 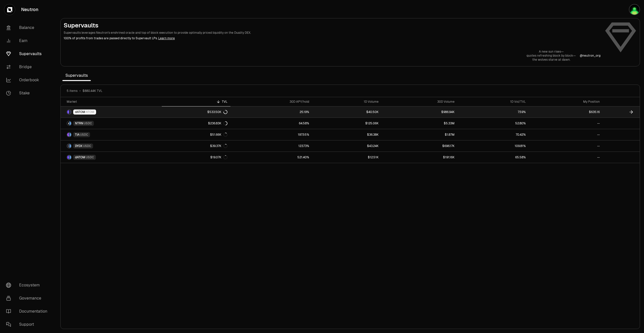 I want to click on a: Stake, so click(x=28, y=93).